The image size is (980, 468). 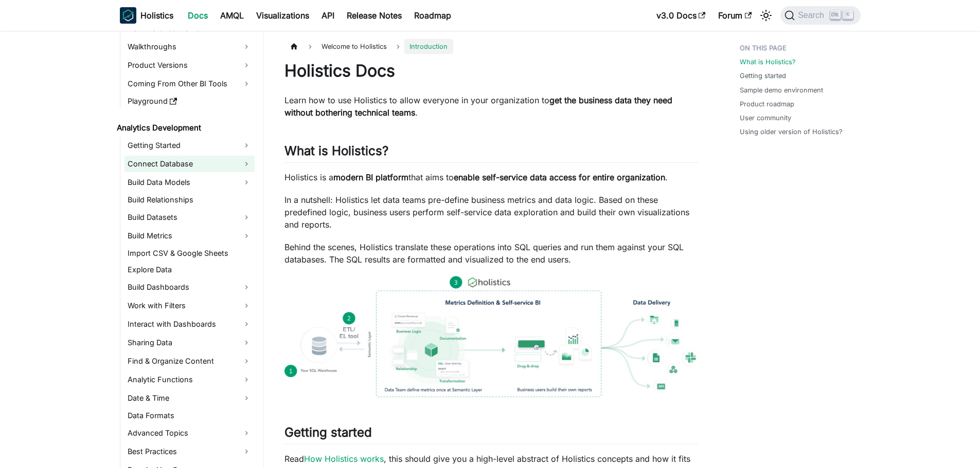 I want to click on img: How Holistics fits in your Data Stack, so click(x=491, y=337).